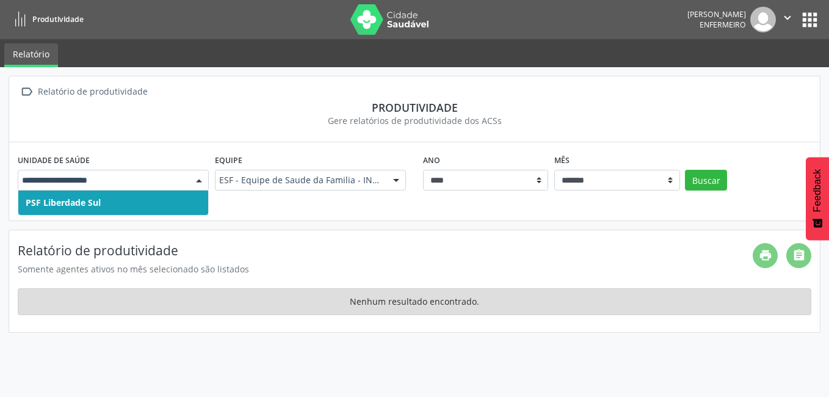  Describe the element at coordinates (414, 301) in the screenshot. I see `div: Nenhum resultado encontrado.` at that location.